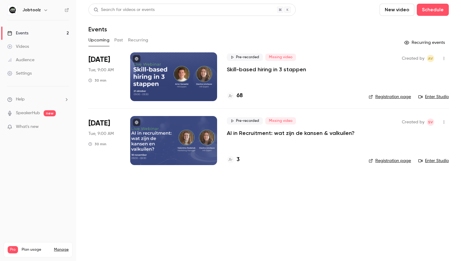 This screenshot has width=461, height=261. I want to click on button: New video, so click(397, 10).